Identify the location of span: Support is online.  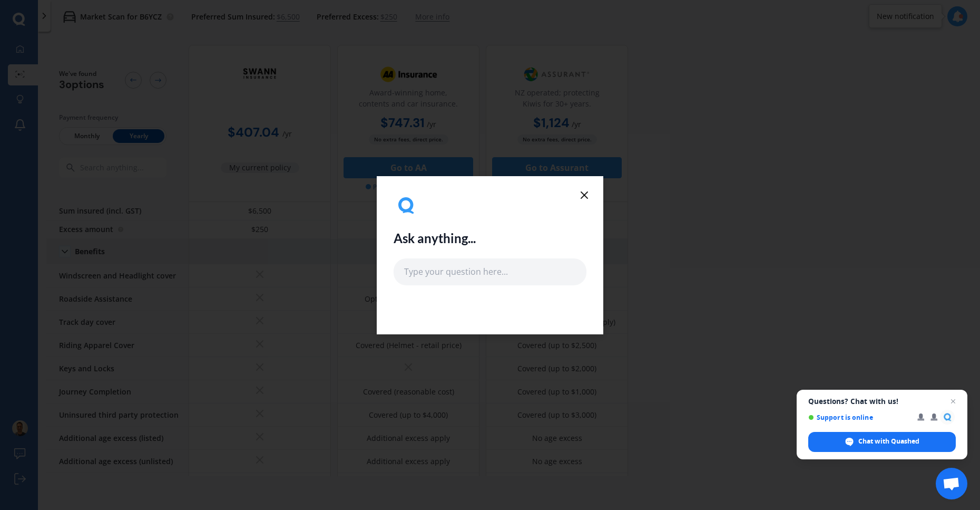
(859, 417).